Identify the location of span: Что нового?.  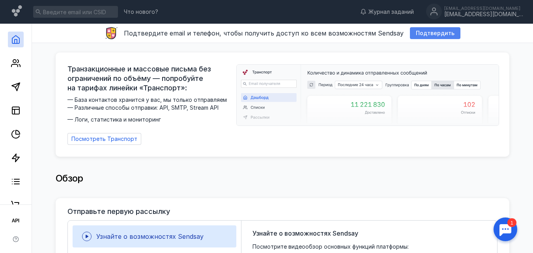
(141, 12).